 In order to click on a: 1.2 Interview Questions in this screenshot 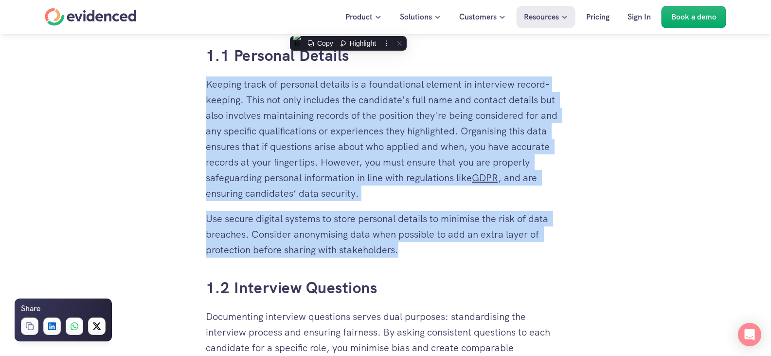, I will do `click(291, 287)`.